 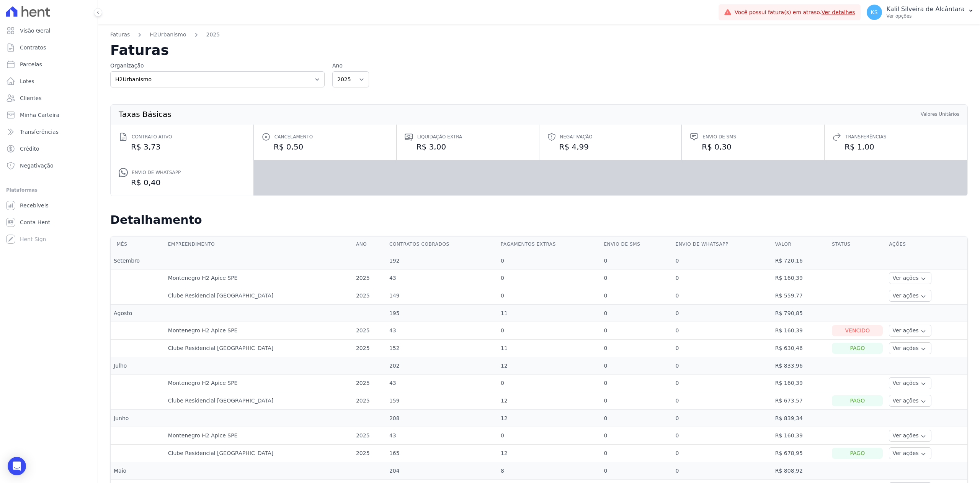 I want to click on td: R$ 673,57, so click(x=800, y=400).